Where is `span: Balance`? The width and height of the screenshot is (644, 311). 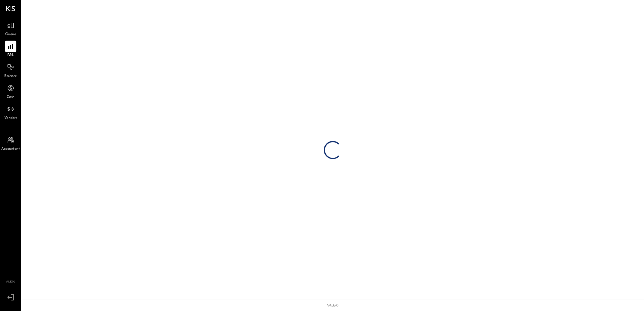 span: Balance is located at coordinates (11, 76).